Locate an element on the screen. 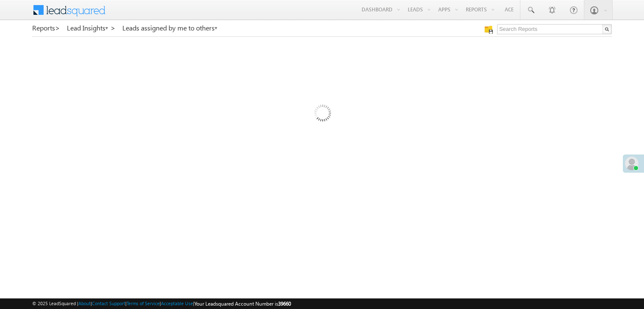 The image size is (644, 309). a: About is located at coordinates (84, 302).